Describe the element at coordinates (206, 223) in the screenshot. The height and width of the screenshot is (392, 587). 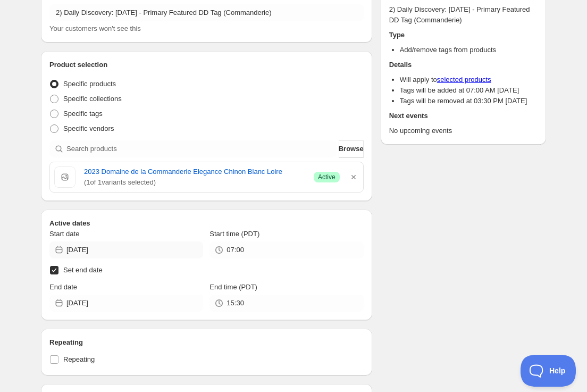
I see `h2: Active dates` at that location.